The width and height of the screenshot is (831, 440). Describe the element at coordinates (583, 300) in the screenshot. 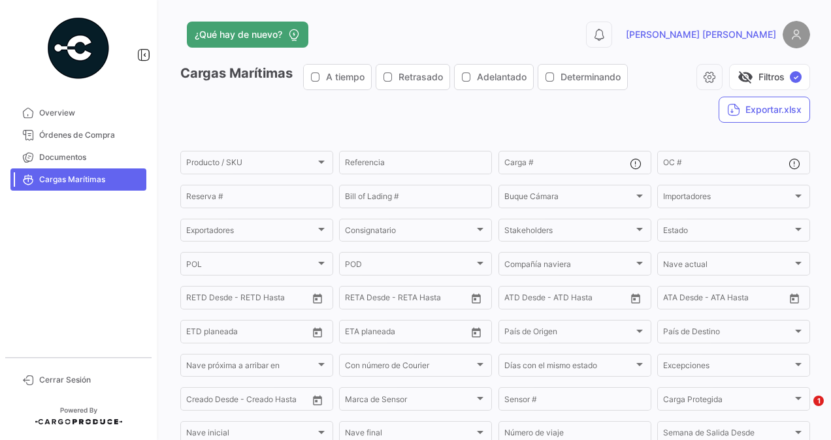

I see `input: ATD Hasta` at that location.